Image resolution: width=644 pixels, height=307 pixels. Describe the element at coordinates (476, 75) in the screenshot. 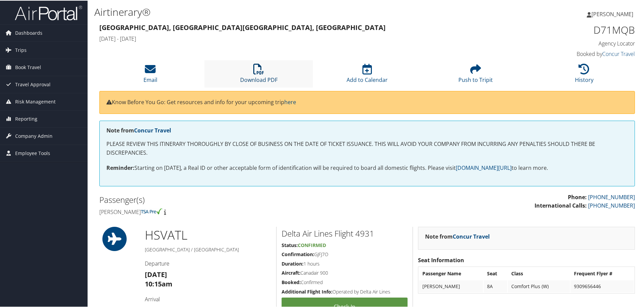

I see `a: Push to Tripit` at that location.